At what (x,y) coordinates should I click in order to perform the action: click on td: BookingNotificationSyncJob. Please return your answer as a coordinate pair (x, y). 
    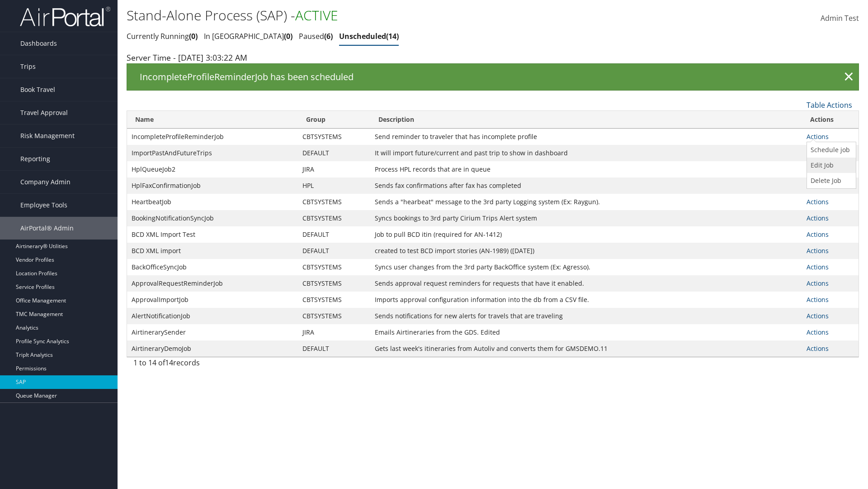
    Looking at the image, I should click on (212, 218).